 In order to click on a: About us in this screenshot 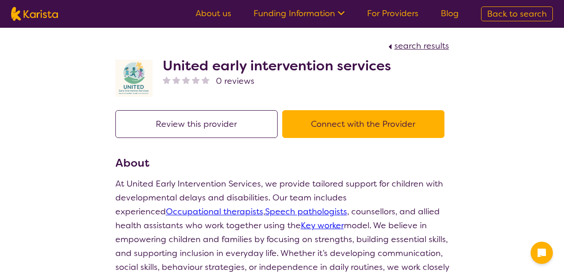, I will do `click(213, 13)`.